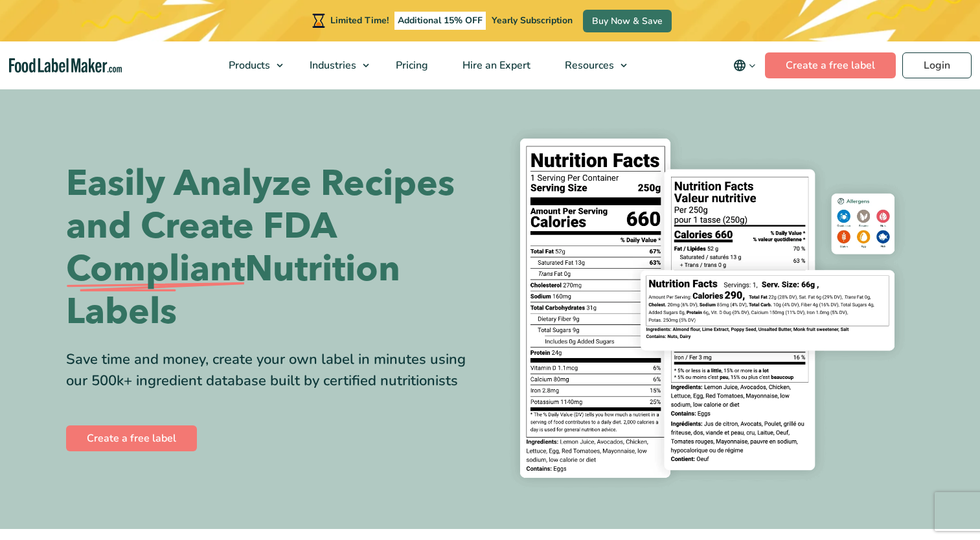 The image size is (980, 540). Describe the element at coordinates (273, 248) in the screenshot. I see `h1: Easily Analyze Recipes and Create FDA Nutrition Labels` at that location.